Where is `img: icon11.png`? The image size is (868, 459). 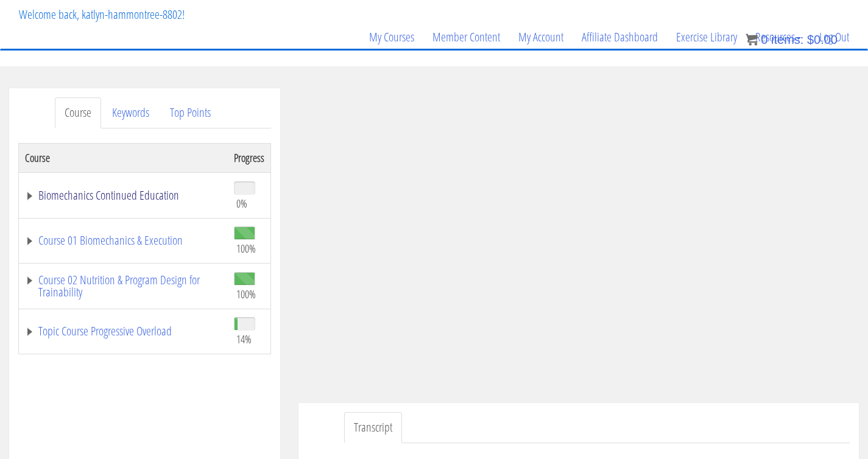
img: icon11.png is located at coordinates (752, 39).